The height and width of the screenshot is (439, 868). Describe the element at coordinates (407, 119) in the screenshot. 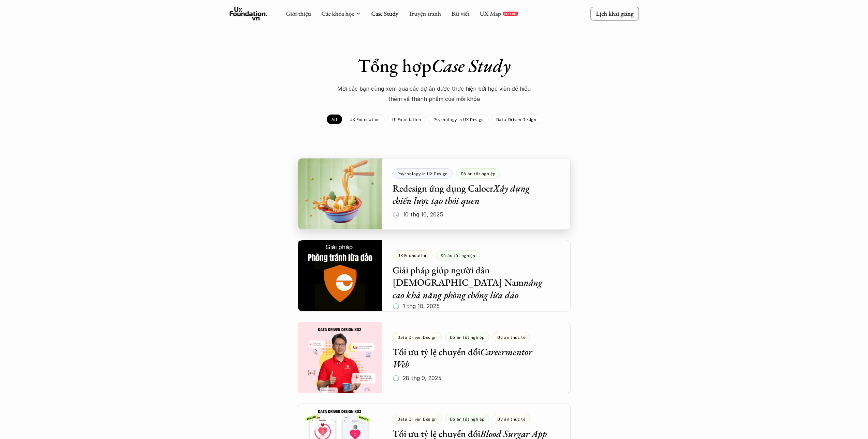

I see `a: UI Foundation` at that location.